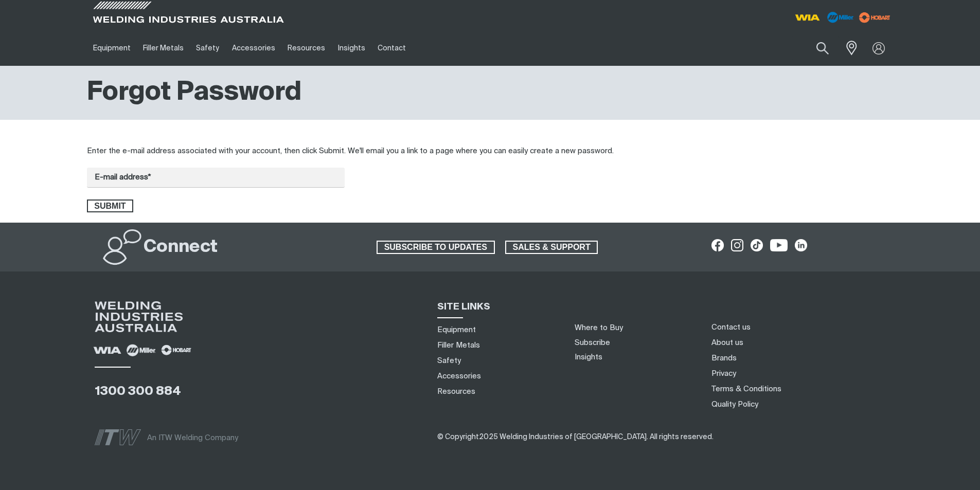 This screenshot has width=980, height=490. Describe the element at coordinates (436, 247) in the screenshot. I see `span: SUBSCRIBE TO UPDATES` at that location.